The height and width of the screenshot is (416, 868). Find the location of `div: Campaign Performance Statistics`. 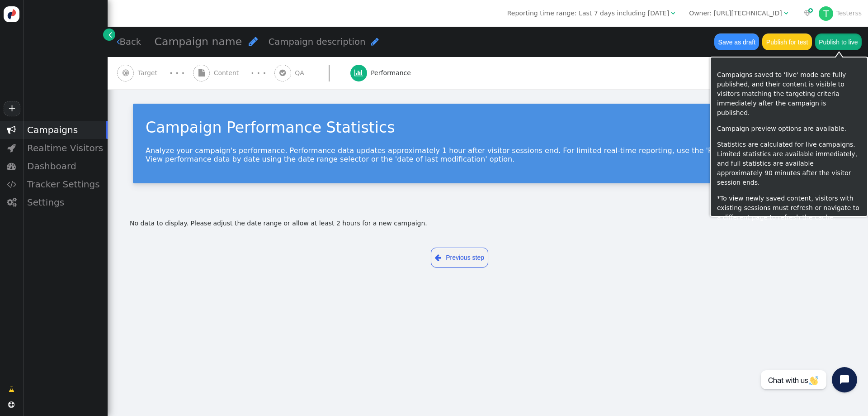

div: Campaign Performance Statistics is located at coordinates (488, 127).